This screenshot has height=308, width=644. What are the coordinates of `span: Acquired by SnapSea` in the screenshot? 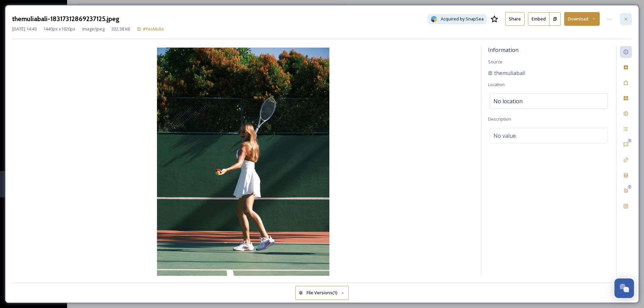 It's located at (462, 19).